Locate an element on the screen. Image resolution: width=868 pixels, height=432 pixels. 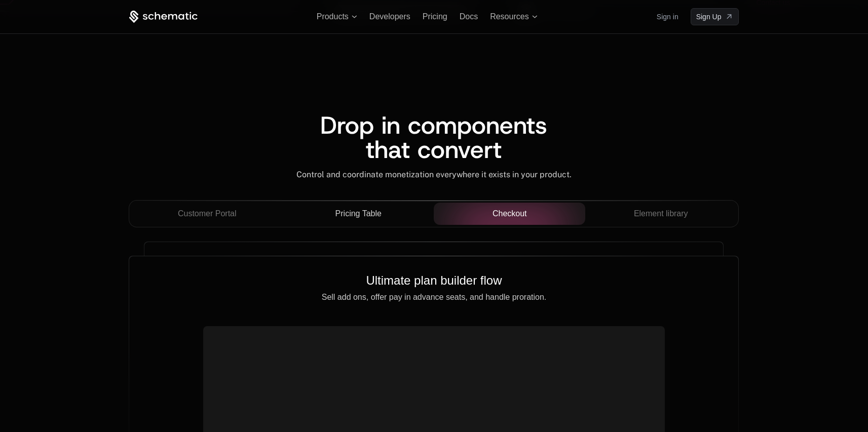
button: Checkout is located at coordinates (510, 214).